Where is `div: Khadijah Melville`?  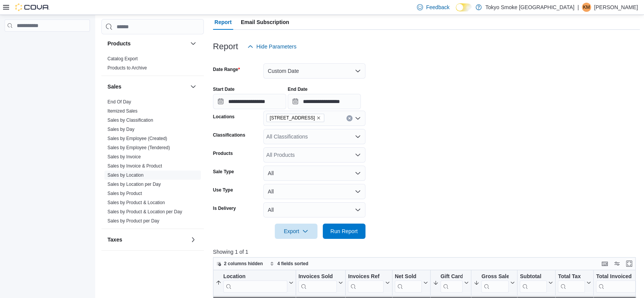 div: Khadijah Melville is located at coordinates (586, 7).